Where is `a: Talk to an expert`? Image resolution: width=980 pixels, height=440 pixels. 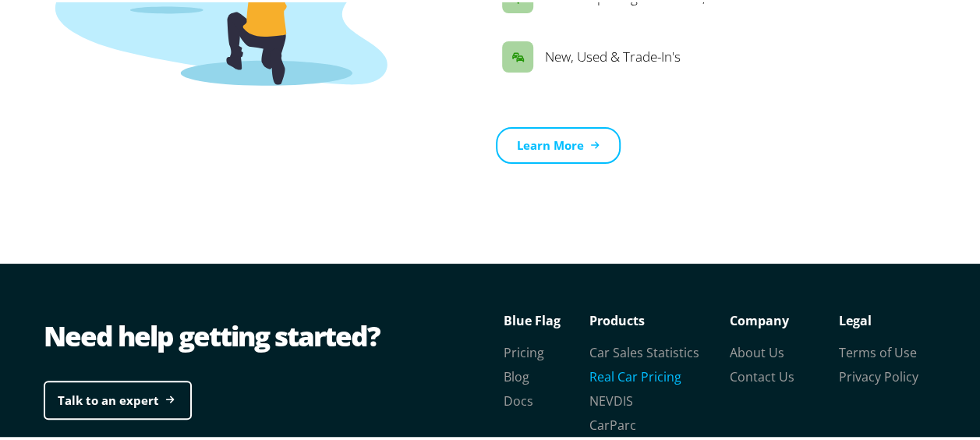
a: Talk to an expert is located at coordinates (118, 398).